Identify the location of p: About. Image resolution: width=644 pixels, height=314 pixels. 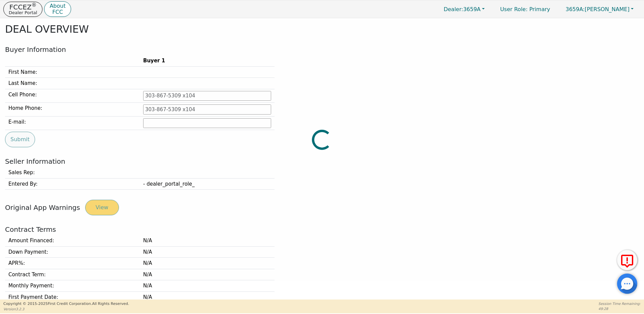
(58, 6).